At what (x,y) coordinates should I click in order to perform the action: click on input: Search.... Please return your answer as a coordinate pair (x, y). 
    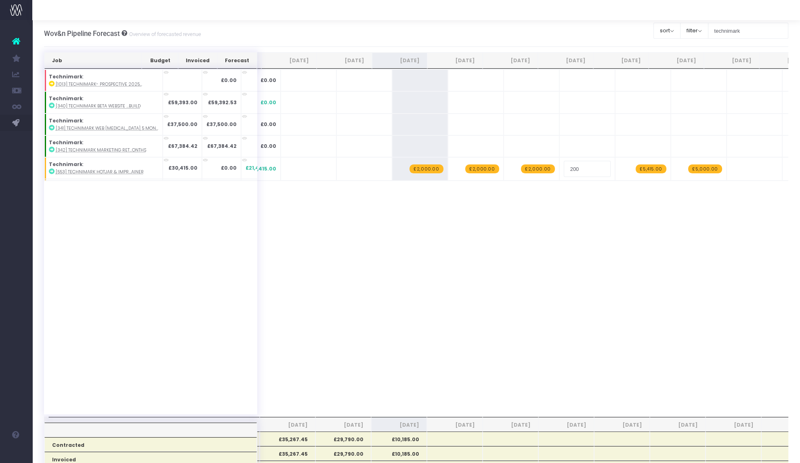
    Looking at the image, I should click on (748, 31).